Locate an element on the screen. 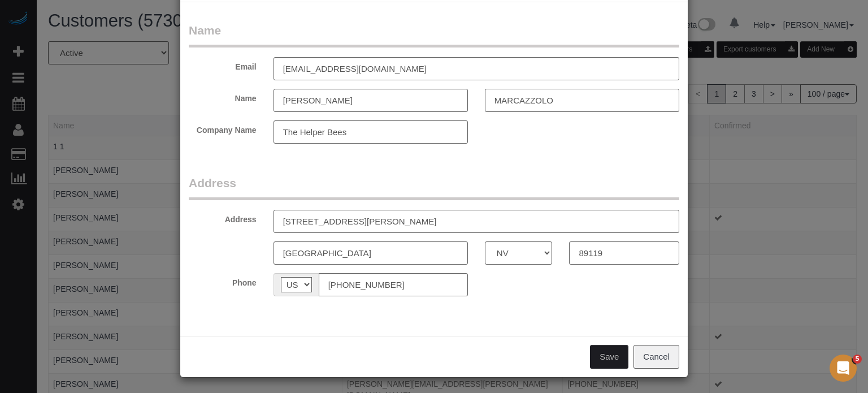 This screenshot has height=393, width=868. input: Last Name is located at coordinates (582, 100).